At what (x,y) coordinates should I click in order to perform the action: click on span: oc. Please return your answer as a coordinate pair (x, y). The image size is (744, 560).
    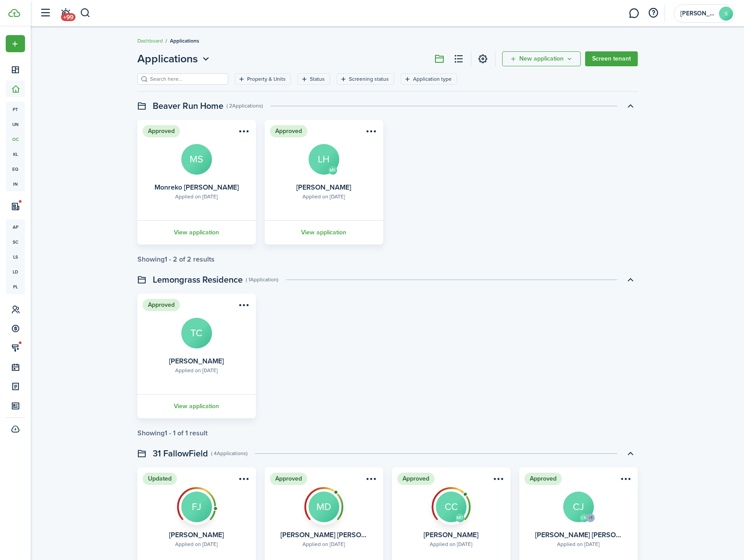
    Looking at the image, I should click on (16, 139).